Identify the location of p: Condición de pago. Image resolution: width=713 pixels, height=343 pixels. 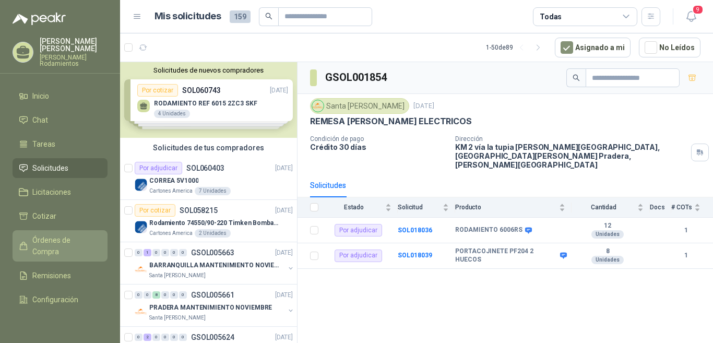
(379, 139).